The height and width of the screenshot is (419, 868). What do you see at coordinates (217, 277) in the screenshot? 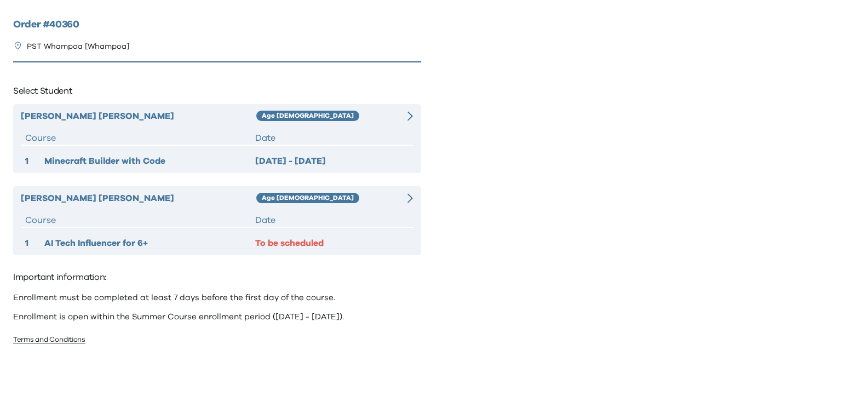
I see `p: Important information:` at bounding box center [217, 277].